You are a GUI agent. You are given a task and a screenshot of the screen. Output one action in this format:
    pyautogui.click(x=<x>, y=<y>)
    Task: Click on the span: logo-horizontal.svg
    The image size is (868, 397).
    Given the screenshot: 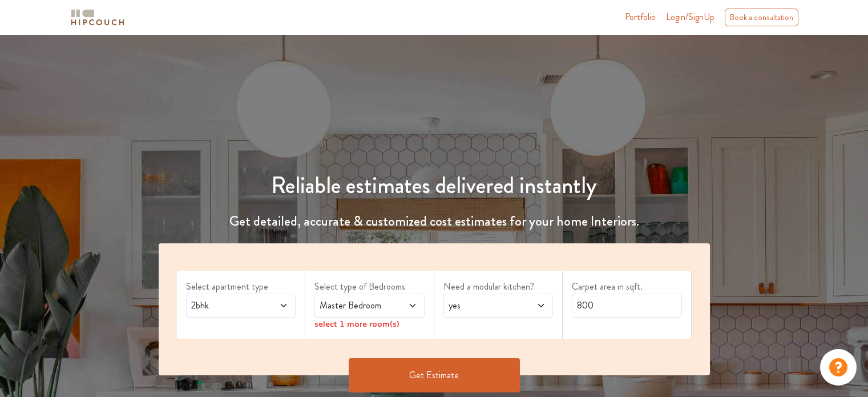 What is the action you would take?
    pyautogui.click(x=98, y=17)
    